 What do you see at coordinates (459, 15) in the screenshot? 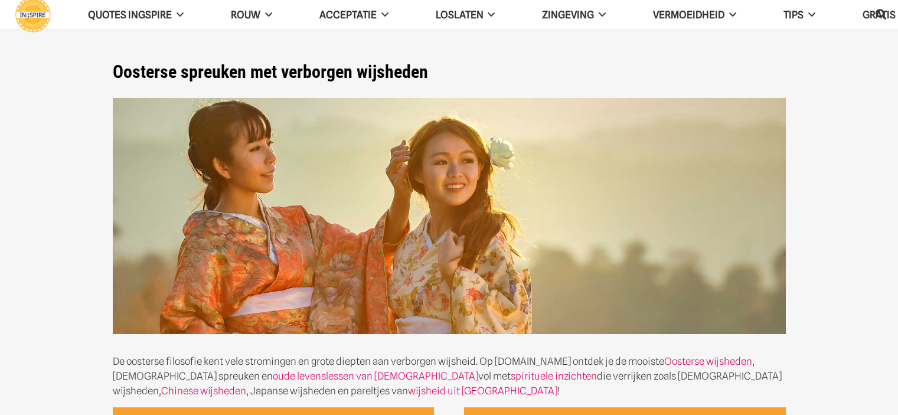
I see `span: Loslaten` at bounding box center [459, 15].